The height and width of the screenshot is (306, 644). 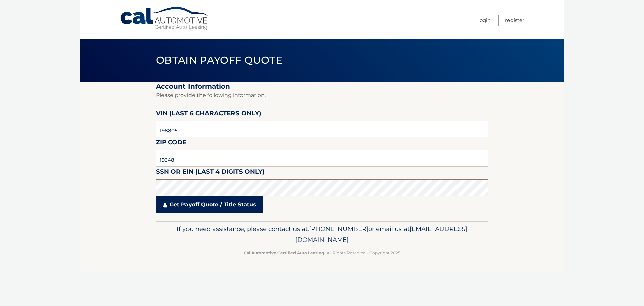 What do you see at coordinates (515, 20) in the screenshot?
I see `a: Register` at bounding box center [515, 20].